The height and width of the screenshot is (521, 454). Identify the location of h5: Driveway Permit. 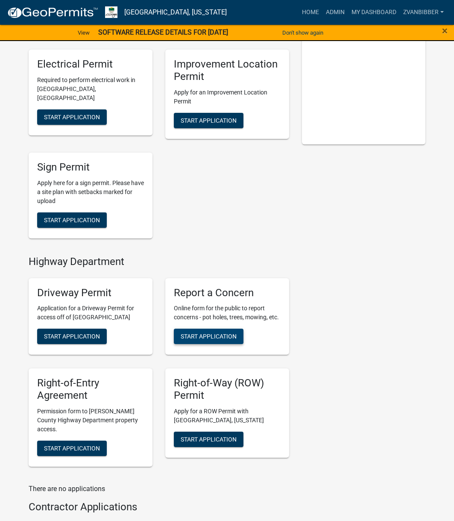
(91, 293).